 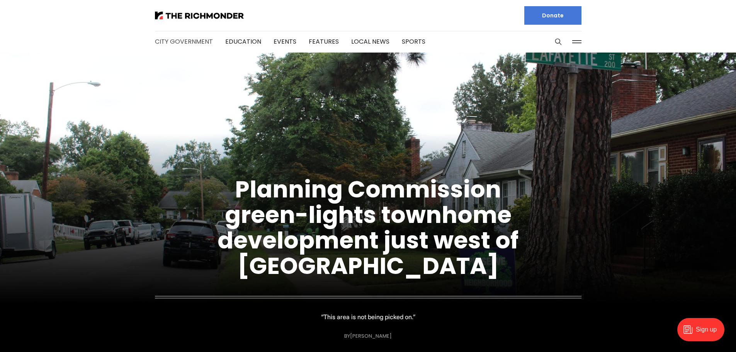 I want to click on a: Features, so click(x=324, y=41).